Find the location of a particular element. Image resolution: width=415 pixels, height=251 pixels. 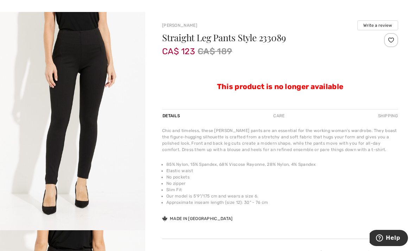

li: Slim Fit is located at coordinates (282, 190).